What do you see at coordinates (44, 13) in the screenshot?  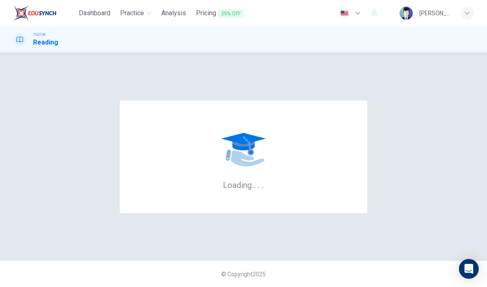 I see `a: EduSynch logo` at bounding box center [44, 13].